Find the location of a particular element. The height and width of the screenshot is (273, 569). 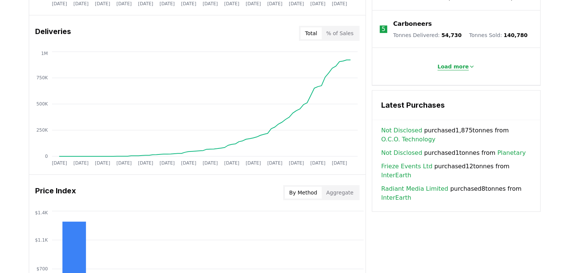

p: Carboneers is located at coordinates (412, 24).